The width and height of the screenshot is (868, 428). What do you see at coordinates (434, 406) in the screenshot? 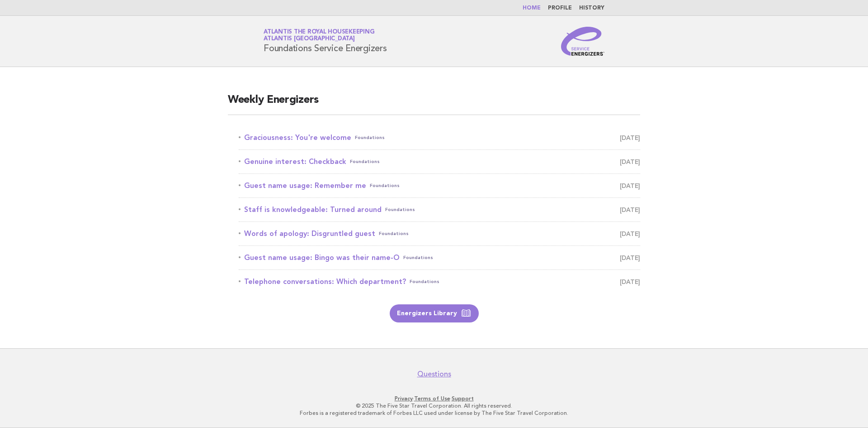
I see `p: © 2025 The Five Star Travel Corporation. All rights reserved.` at bounding box center [434, 406].